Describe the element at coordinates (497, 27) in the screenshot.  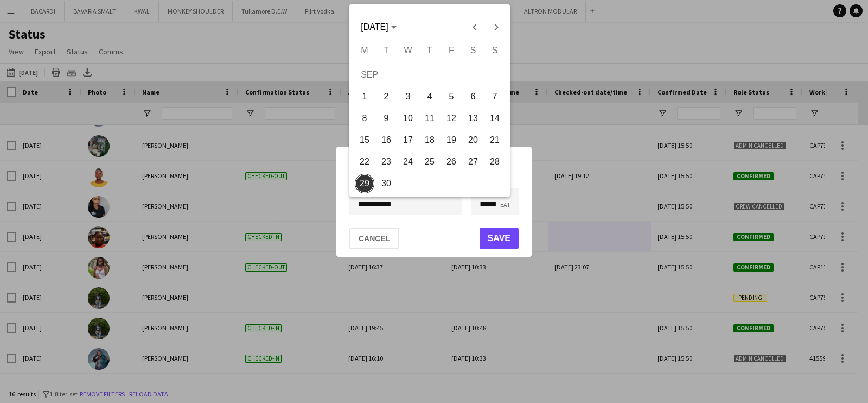
I see `button: Next month` at that location.